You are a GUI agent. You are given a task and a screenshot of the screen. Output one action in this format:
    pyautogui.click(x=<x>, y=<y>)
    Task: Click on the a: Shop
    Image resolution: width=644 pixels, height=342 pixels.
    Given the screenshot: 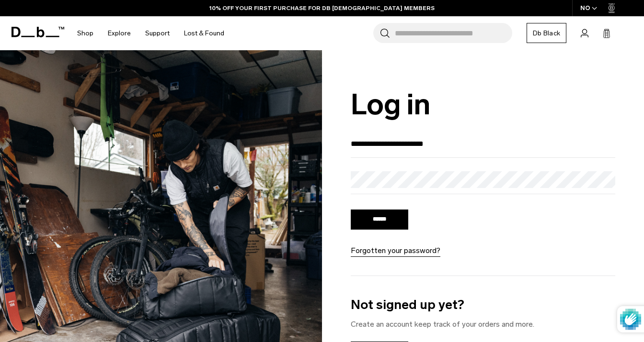 What is the action you would take?
    pyautogui.click(x=85, y=33)
    